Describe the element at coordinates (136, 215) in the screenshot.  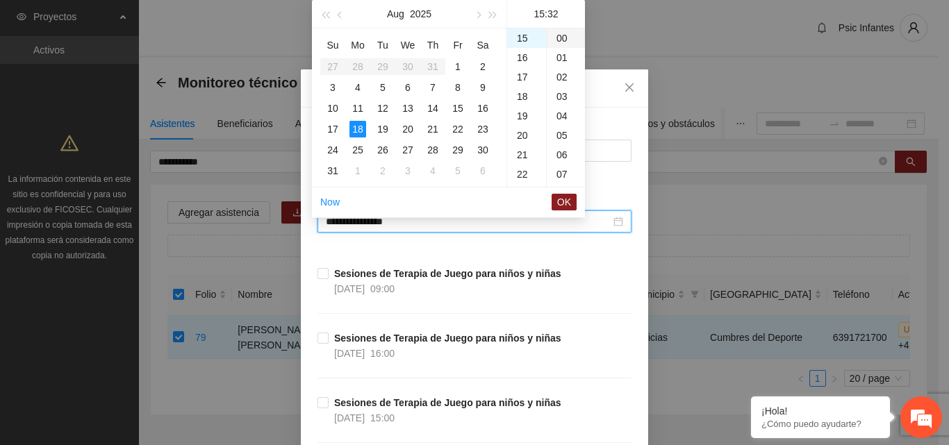
I see `span: Estamos en línea.` at that location.